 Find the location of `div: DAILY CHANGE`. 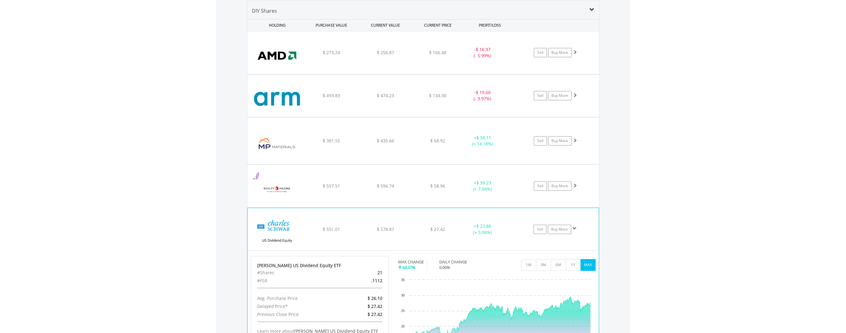

div: DAILY CHANGE is located at coordinates (464, 262).